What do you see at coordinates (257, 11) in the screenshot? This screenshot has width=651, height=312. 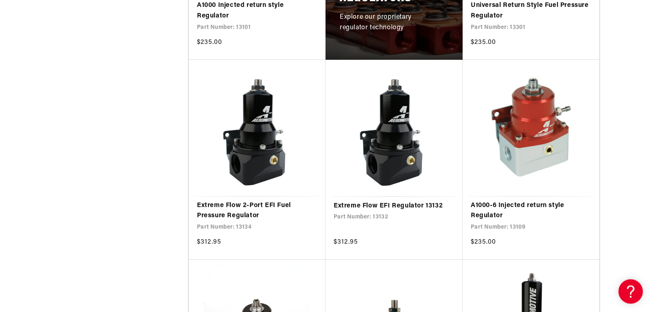 I see `a: A1000 Injected return style Regulator` at bounding box center [257, 11].